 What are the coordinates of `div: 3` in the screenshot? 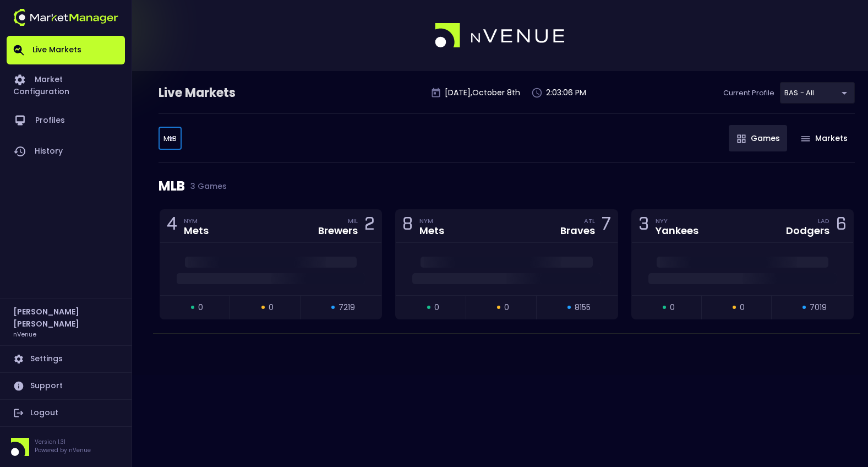 It's located at (643, 226).